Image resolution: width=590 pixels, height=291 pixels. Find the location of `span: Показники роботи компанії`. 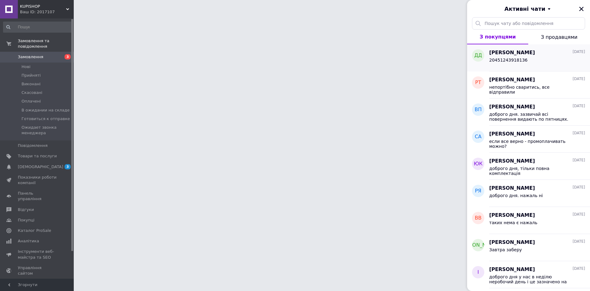

span: Показники роботи компанії is located at coordinates (37, 180).